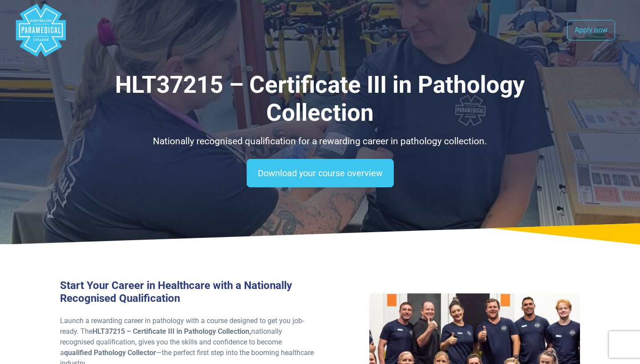 The height and width of the screenshot is (364, 640). Describe the element at coordinates (187, 292) in the screenshot. I see `h3: Start Your Career in Healthcare with a Nationally Recognised Qualification` at that location.